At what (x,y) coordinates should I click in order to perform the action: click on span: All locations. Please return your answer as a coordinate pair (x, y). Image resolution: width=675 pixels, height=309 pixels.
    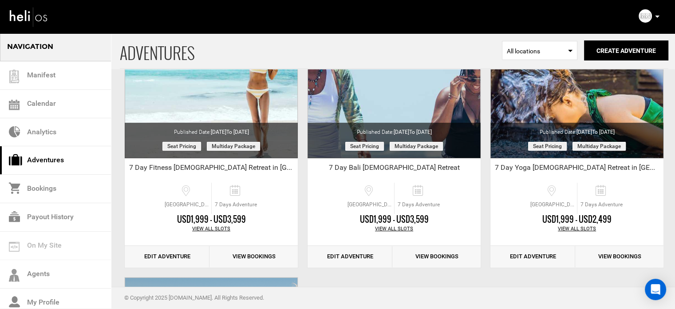
    Looking at the image, I should click on (540, 51).